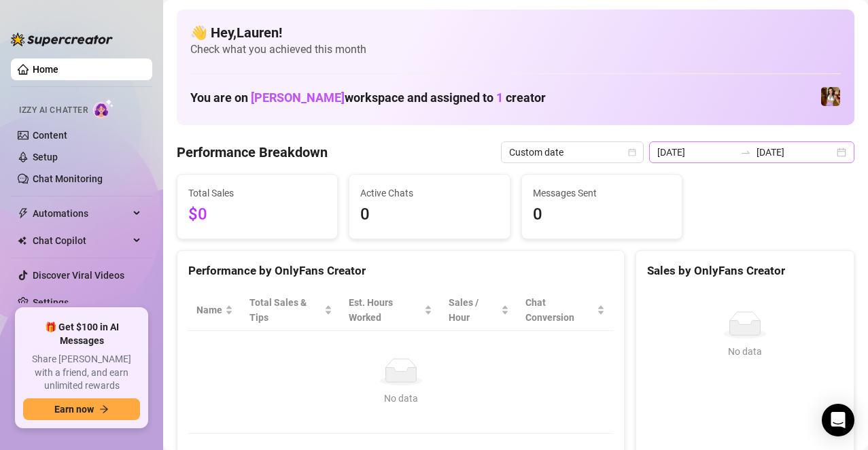 This screenshot has height=450, width=868. Describe the element at coordinates (45, 157) in the screenshot. I see `a: Setup` at that location.